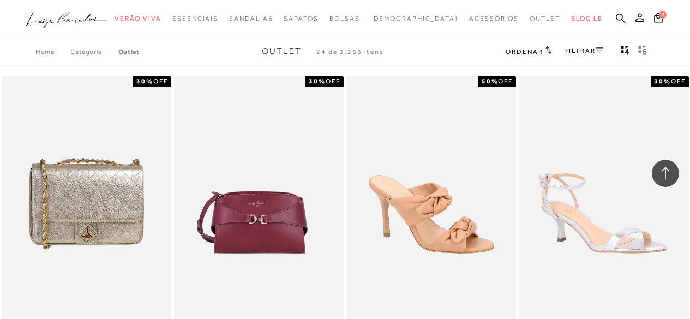 The width and height of the screenshot is (690, 319). What do you see at coordinates (524, 52) in the screenshot?
I see `span: Ordenar` at bounding box center [524, 52].